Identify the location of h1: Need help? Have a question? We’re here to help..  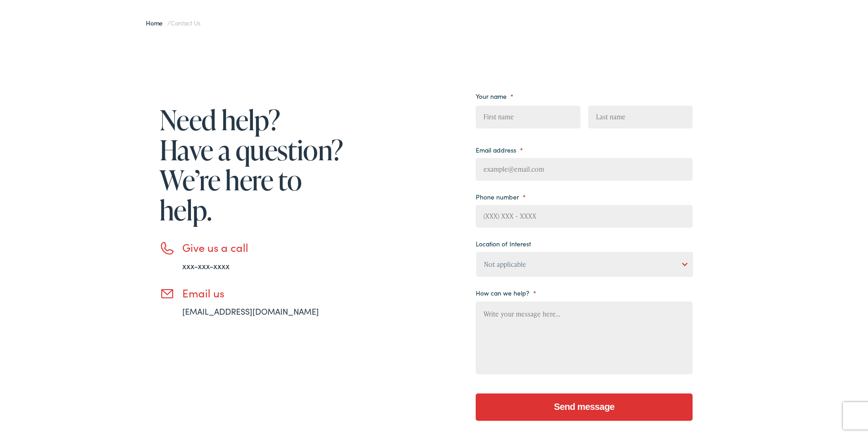
(253, 163).